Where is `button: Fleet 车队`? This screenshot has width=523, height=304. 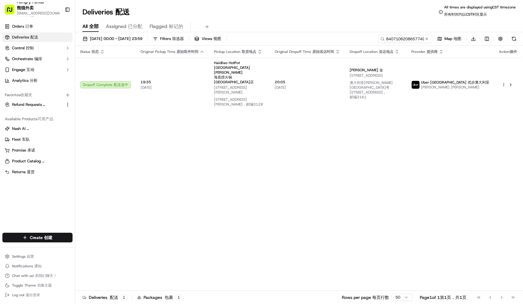 button: Fleet 车队 is located at coordinates (37, 140).